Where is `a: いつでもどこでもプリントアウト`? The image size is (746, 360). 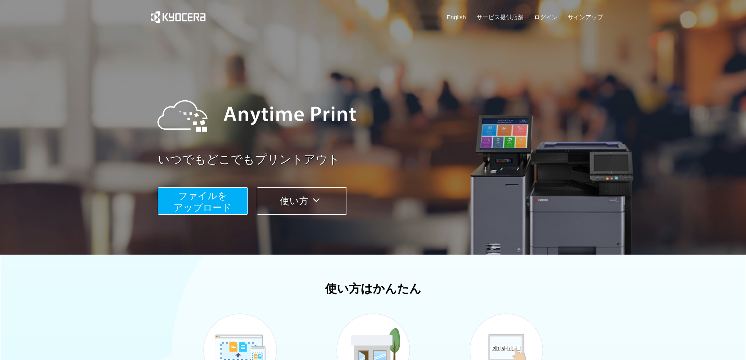
a: いつでもどこでもプリントアウト is located at coordinates (383, 159).